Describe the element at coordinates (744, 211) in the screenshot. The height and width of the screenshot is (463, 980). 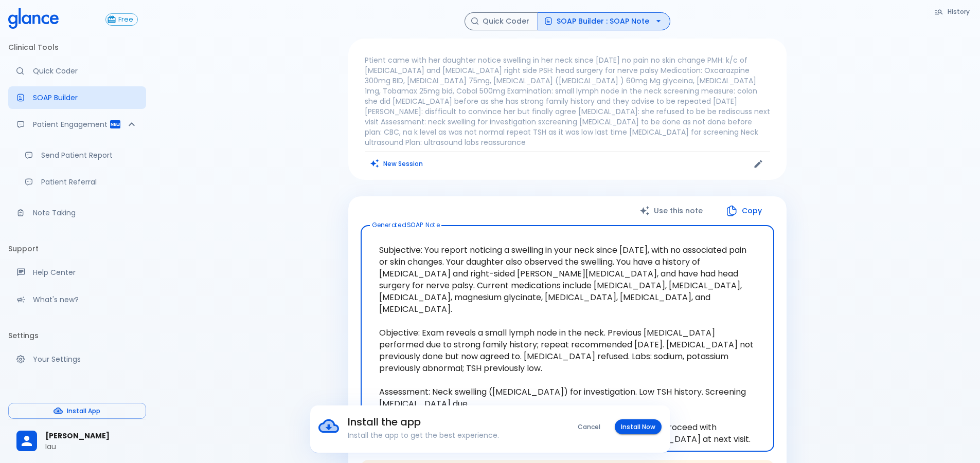
I see `button: Copy` at that location.